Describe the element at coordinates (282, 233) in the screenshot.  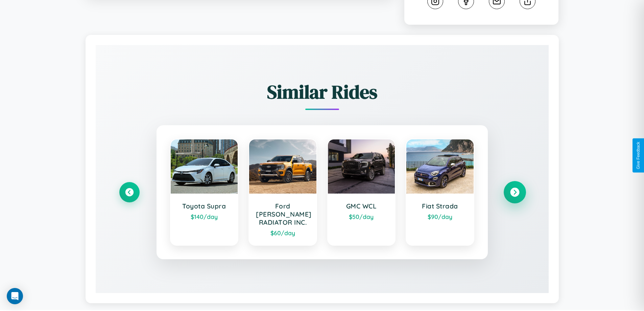
I see `div: $ 60 /day` at that location.